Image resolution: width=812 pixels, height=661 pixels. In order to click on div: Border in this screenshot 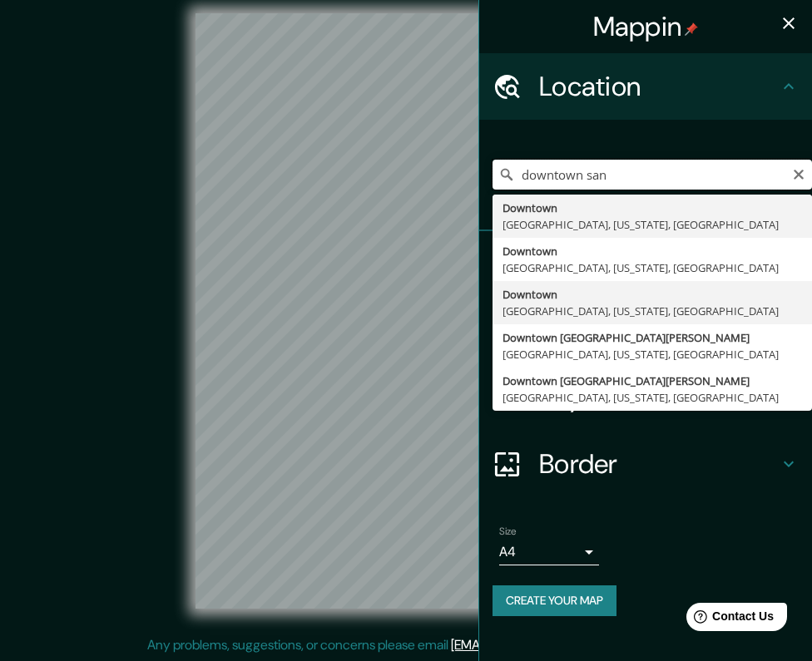, I will do `click(645, 464)`.